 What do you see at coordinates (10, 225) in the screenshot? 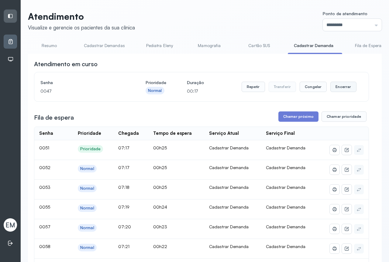
I see `span: EM` at bounding box center [10, 225].